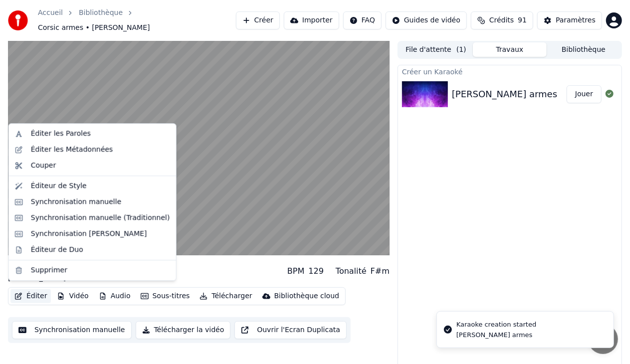  What do you see at coordinates (165, 296) in the screenshot?
I see `button: Sous-titres` at bounding box center [165, 296].